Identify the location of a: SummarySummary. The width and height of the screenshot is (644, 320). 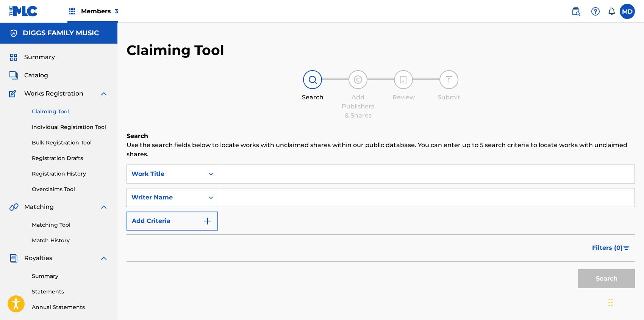
(32, 57).